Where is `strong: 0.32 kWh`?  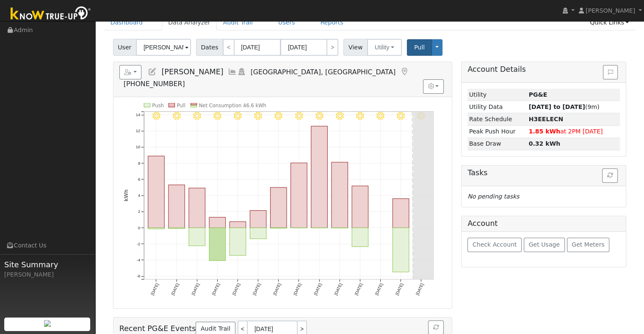
strong: 0.32 kWh is located at coordinates (544, 144).